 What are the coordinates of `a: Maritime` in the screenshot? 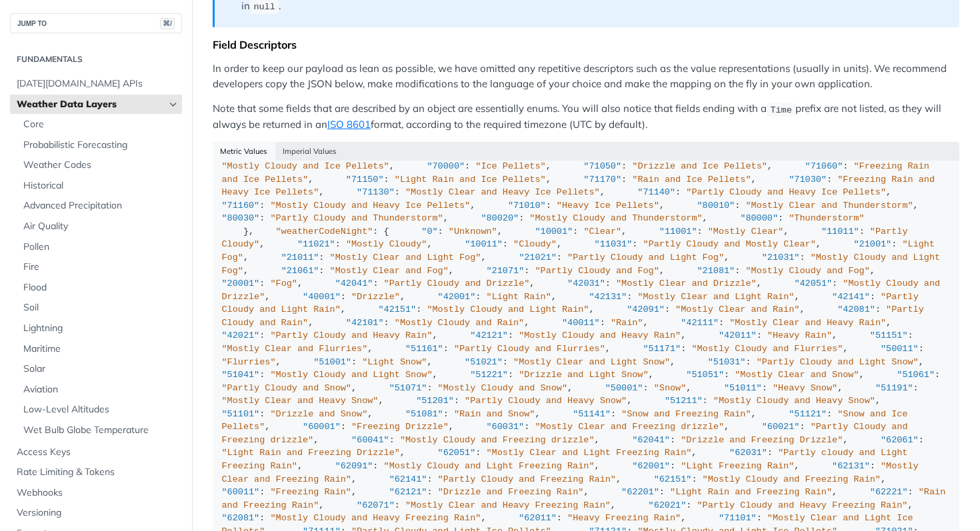 It's located at (99, 349).